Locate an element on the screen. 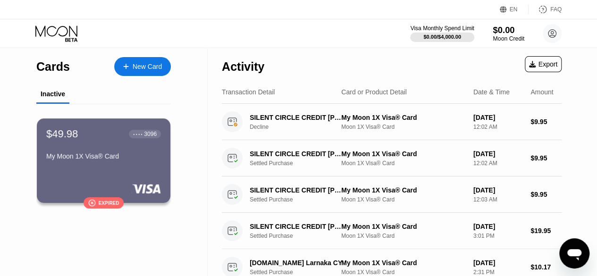 The height and width of the screenshot is (276, 597). div: Transaction Detail is located at coordinates (248, 92).